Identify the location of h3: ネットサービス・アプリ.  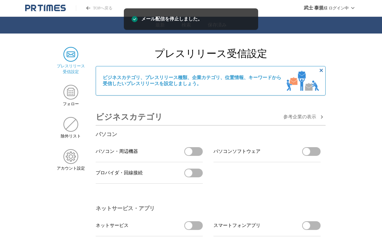
(208, 209).